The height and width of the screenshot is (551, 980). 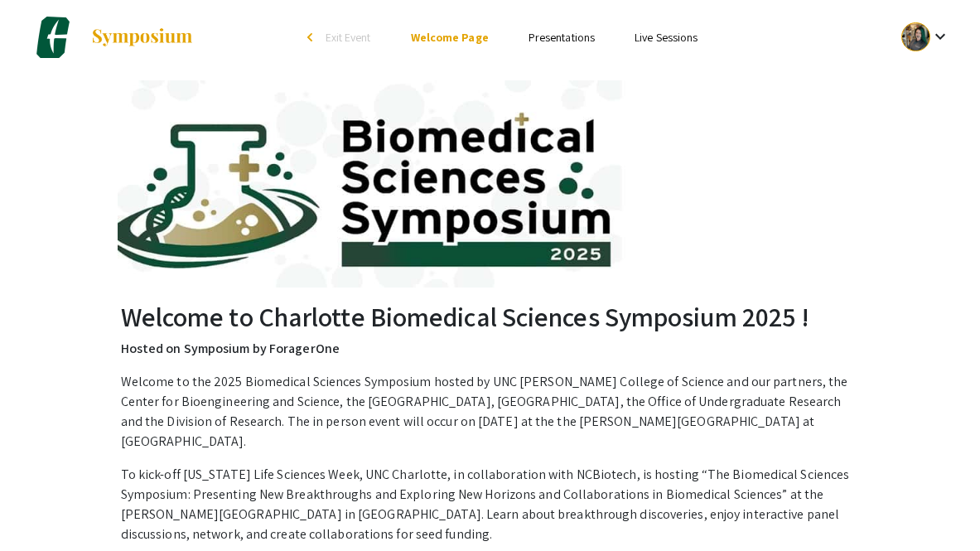 I want to click on p: Hosted on Symposium by ForagerOne, so click(x=491, y=349).